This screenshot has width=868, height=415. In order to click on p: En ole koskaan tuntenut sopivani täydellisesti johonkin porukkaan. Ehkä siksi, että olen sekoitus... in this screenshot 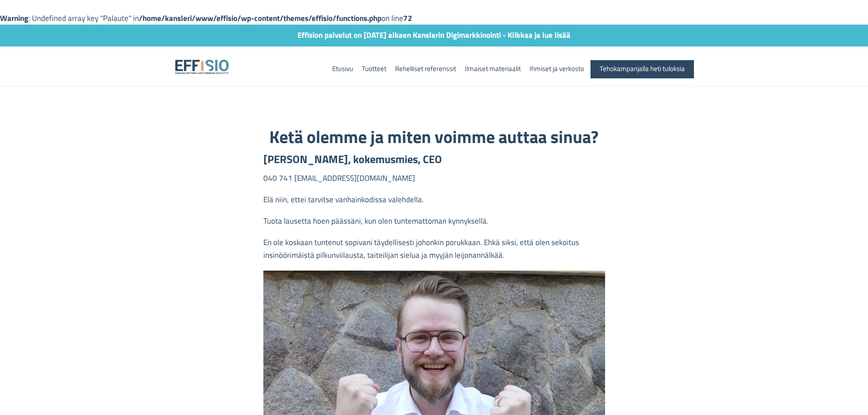, I will do `click(434, 251)`.